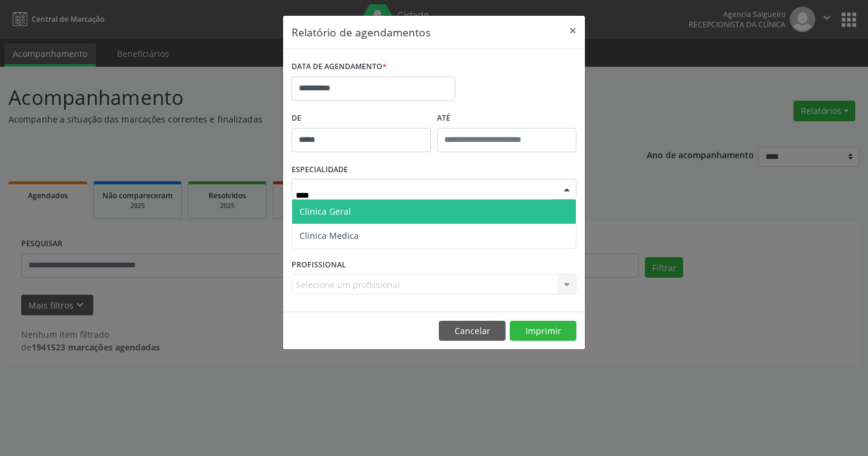  I want to click on button: Imprimir, so click(543, 331).